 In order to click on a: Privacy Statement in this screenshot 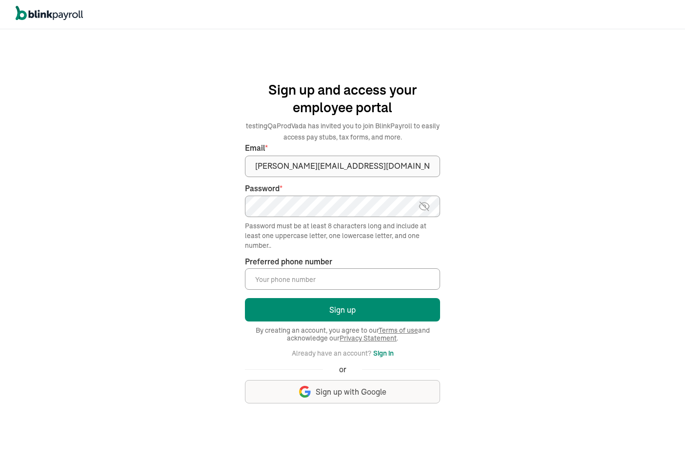, I will do `click(368, 338)`.